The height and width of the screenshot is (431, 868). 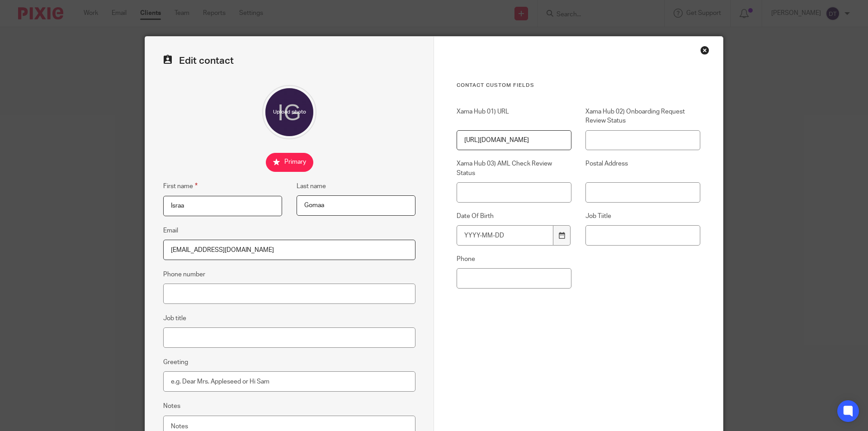 What do you see at coordinates (514, 259) in the screenshot?
I see `label: Phone` at bounding box center [514, 259].